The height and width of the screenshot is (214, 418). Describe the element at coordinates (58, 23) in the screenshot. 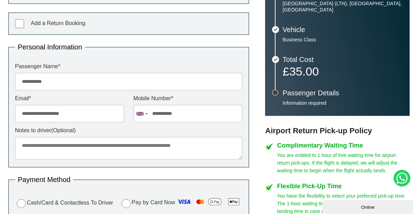

I see `span: Add a Return Booking` at that location.